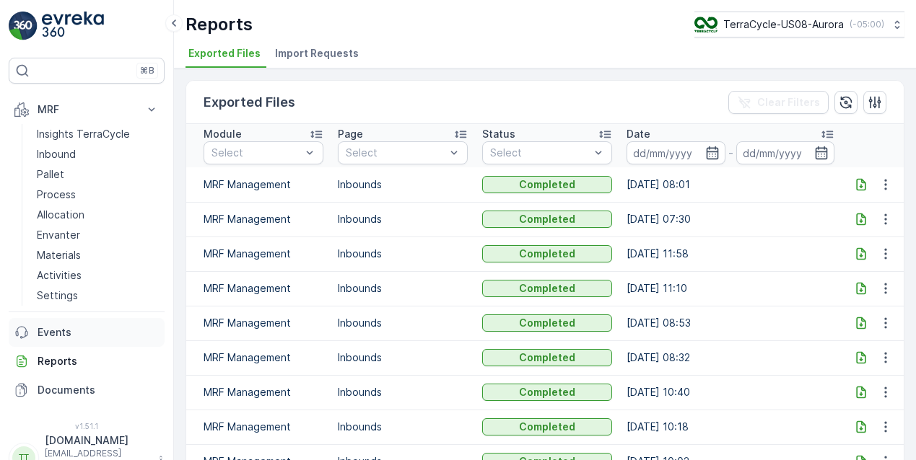 This screenshot has height=460, width=916. Describe the element at coordinates (97, 215) in the screenshot. I see `a: Allocation` at that location.